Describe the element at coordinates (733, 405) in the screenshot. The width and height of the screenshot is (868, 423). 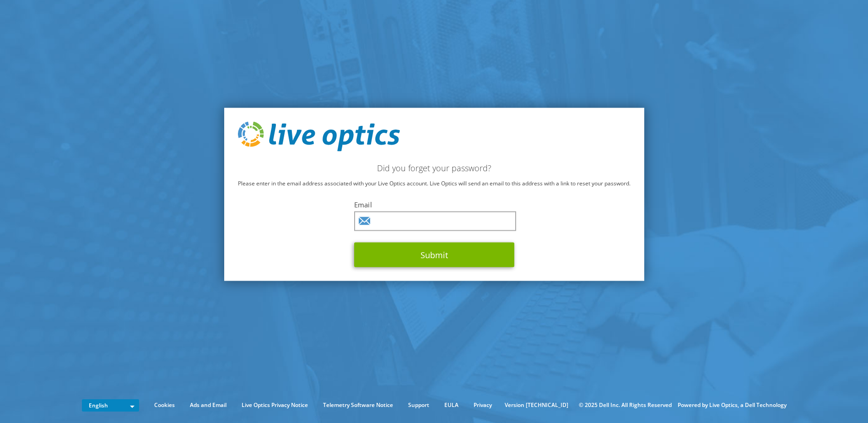
I see `li: Powered by Live Optics, a Dell Technology` at that location.